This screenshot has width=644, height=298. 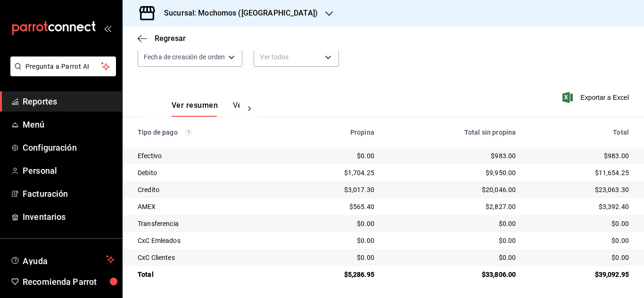 What do you see at coordinates (579, 275) in the screenshot?
I see `div: $39,092.95` at bounding box center [579, 275].